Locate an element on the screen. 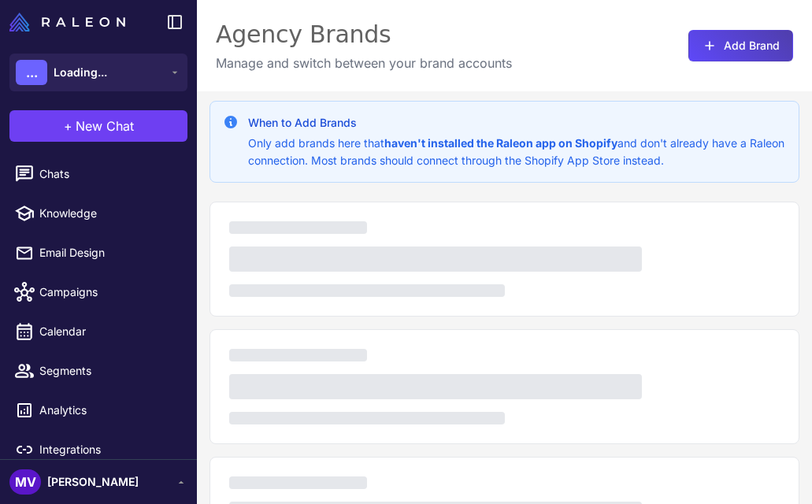  span: Loading... is located at coordinates (80, 72).